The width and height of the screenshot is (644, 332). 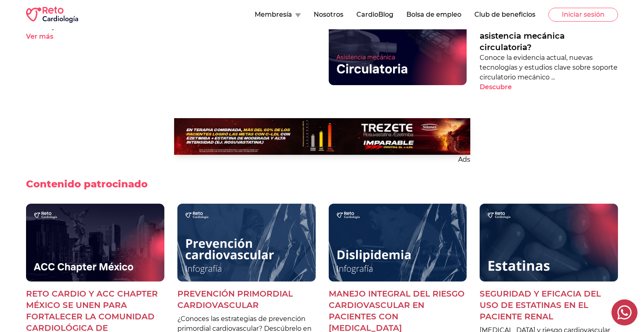 What do you see at coordinates (549, 30) in the screenshot?
I see `a: Intervencionismo Coronario de Alto Riesgo: ¿Cuándo utilizar asistencia mecánica circulatoria?` at bounding box center [549, 30].